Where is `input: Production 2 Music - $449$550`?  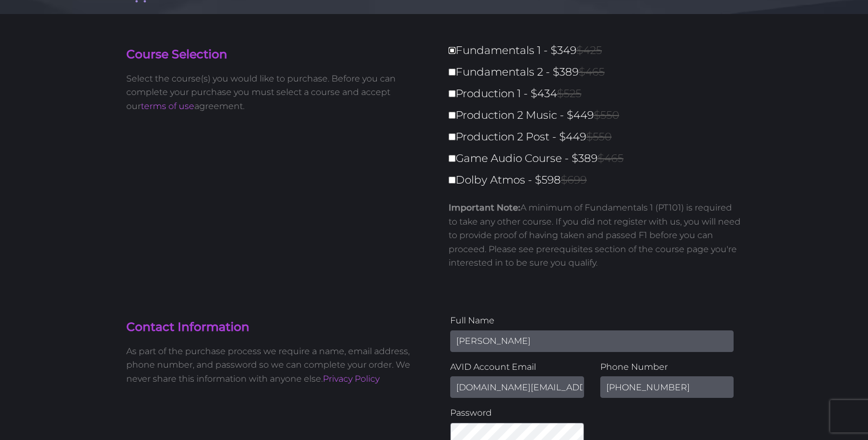
input: Production 2 Music - $449$550 is located at coordinates (451, 114).